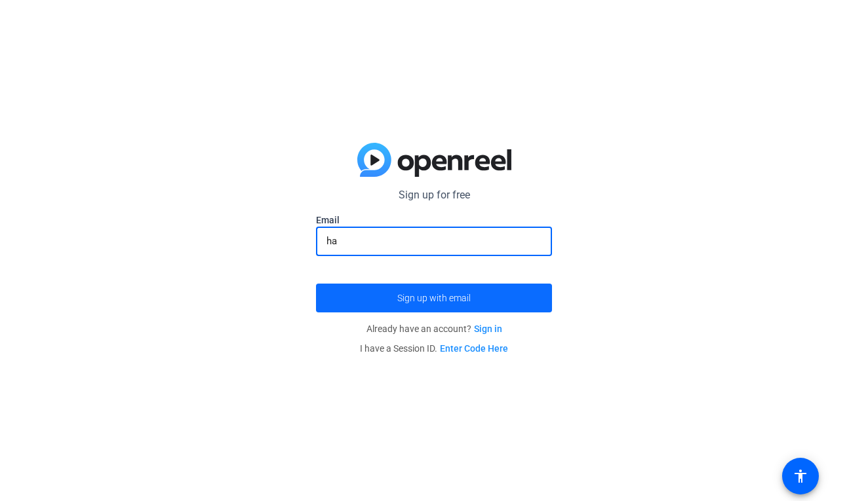 Image resolution: width=868 pixels, height=501 pixels. Describe the element at coordinates (434, 160) in the screenshot. I see `img: blue-gradient.svg` at that location.